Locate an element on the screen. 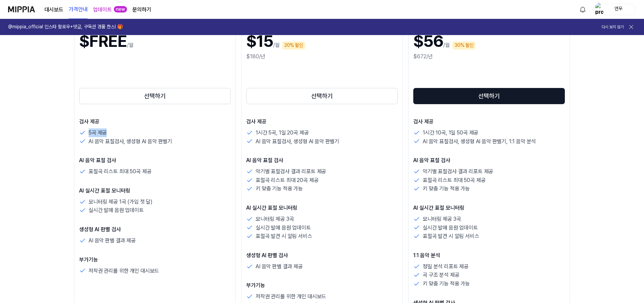  h1: $56 is located at coordinates (428, 41).